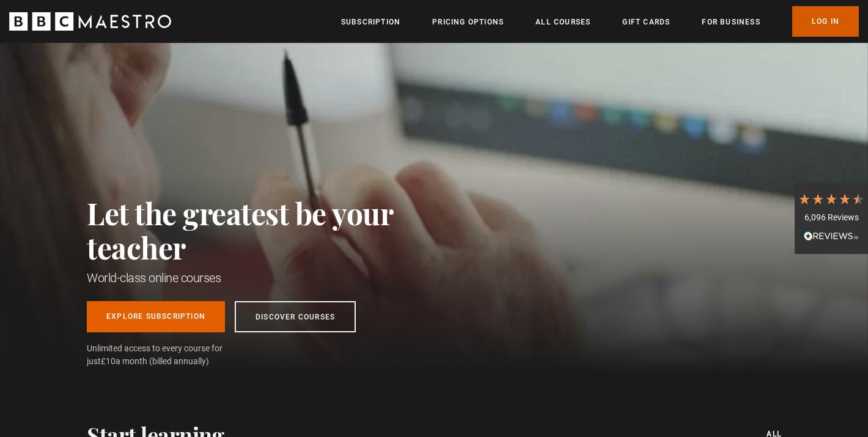 The image size is (868, 437). Describe the element at coordinates (156, 316) in the screenshot. I see `a: Explore Subscription` at that location.